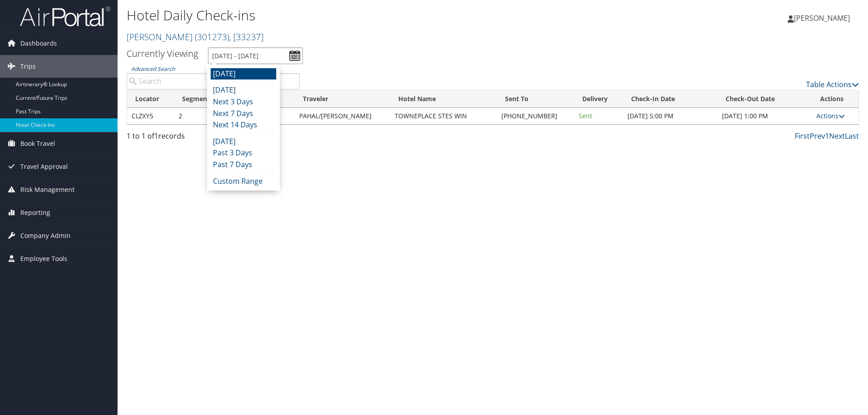  What do you see at coordinates (156, 136) in the screenshot?
I see `span: 1` at bounding box center [156, 136].